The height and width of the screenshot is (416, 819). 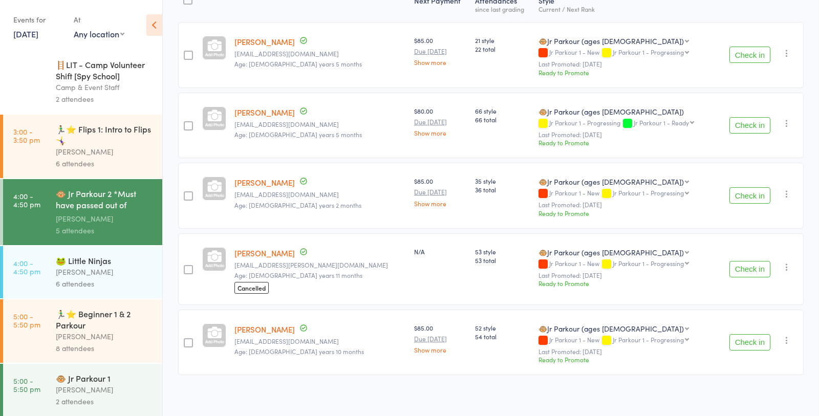 I want to click on div: 5 attendees, so click(x=104, y=230).